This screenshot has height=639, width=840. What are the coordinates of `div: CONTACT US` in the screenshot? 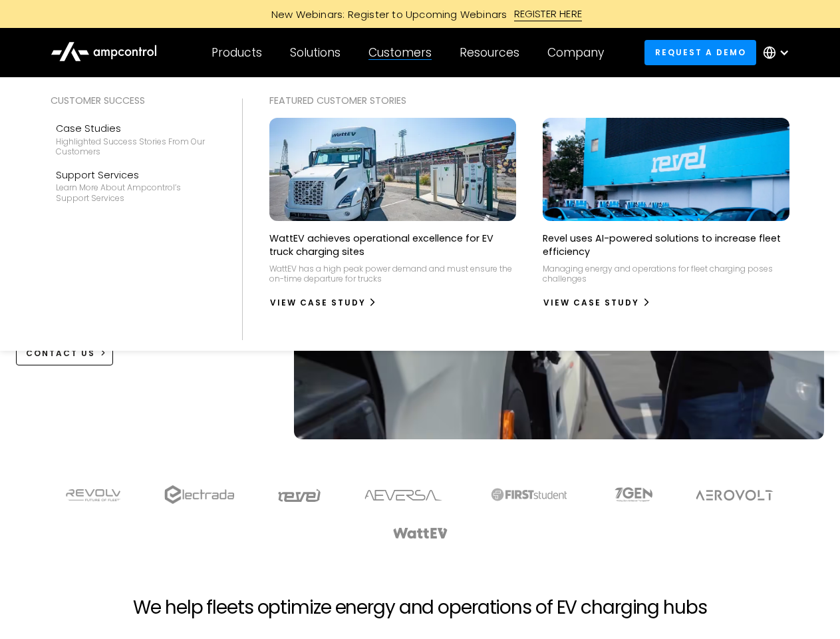 It's located at (60, 353).